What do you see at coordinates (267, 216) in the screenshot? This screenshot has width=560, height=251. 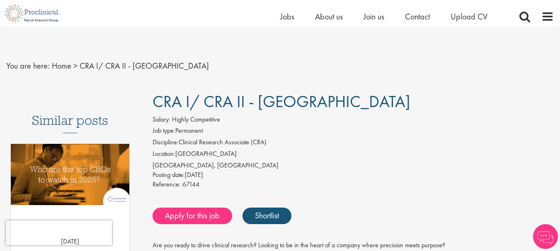 I see `a: Shortlist` at bounding box center [267, 216].